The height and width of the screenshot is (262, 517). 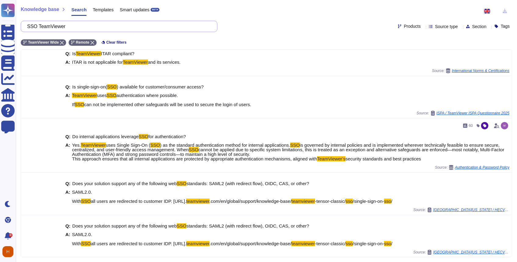 I want to click on span: Is single-sign-on(, so click(x=90, y=87).